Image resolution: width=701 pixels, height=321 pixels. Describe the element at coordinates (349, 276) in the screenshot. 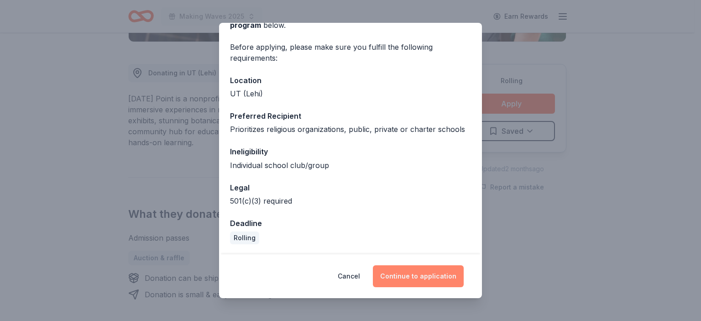

I see `button: Cancel` at that location.